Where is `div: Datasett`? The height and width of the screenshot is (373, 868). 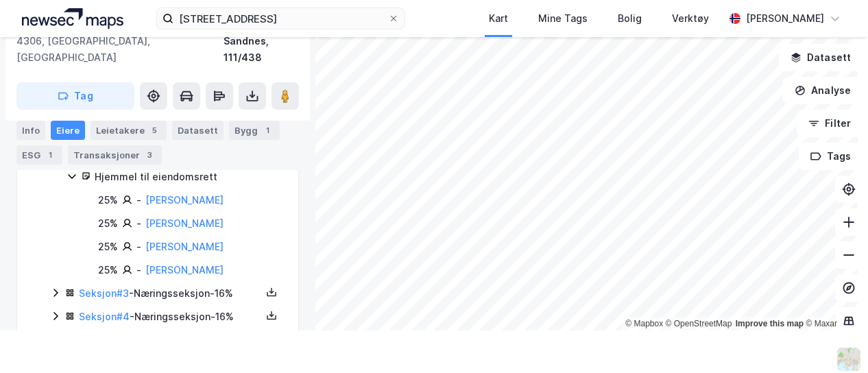 div: Datasett is located at coordinates (198, 131).